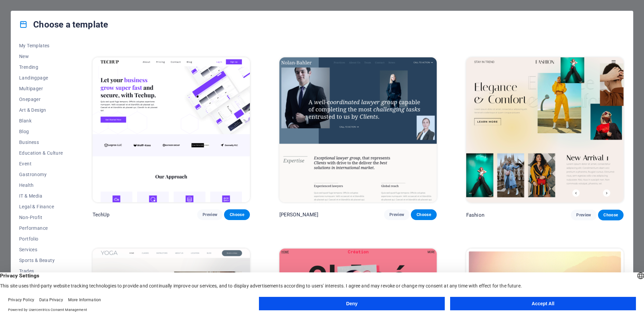 The height and width of the screenshot is (317, 644). Describe the element at coordinates (41, 56) in the screenshot. I see `span: New` at that location.